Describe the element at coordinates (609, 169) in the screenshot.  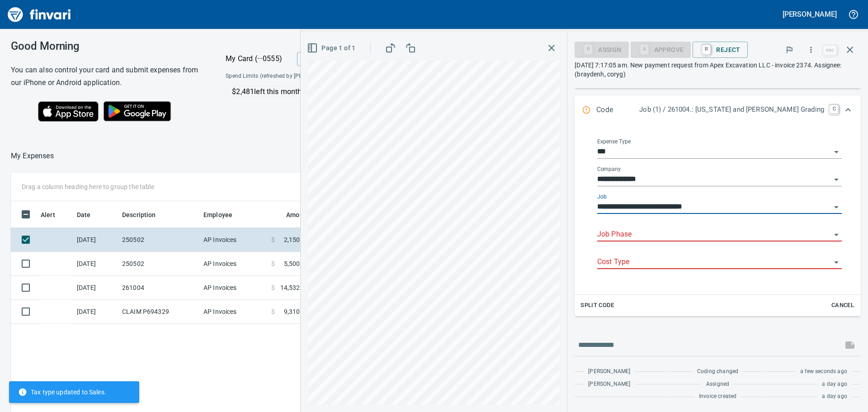
I see `label: Company` at that location.